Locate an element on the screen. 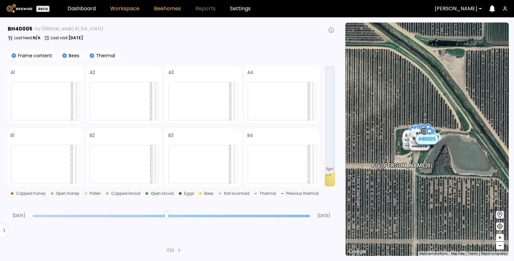  a: Report a map error is located at coordinates (494, 253).